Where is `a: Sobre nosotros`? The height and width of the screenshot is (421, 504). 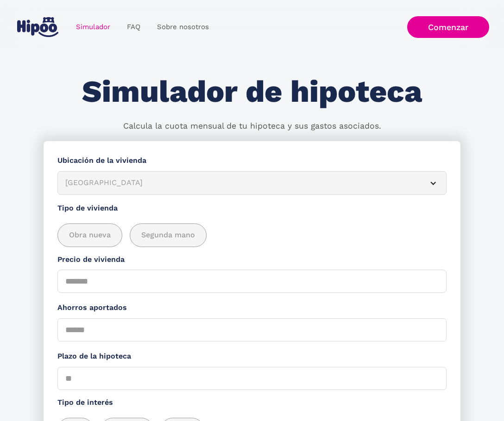 a: Sobre nosotros is located at coordinates (183, 27).